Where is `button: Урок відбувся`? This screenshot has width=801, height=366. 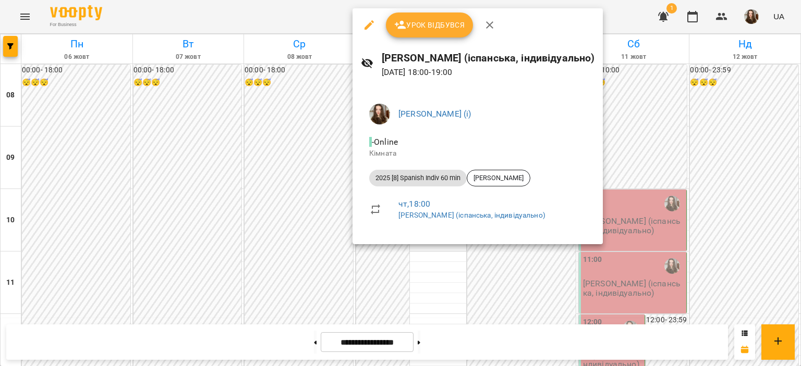 button: Урок відбувся is located at coordinates (429, 25).